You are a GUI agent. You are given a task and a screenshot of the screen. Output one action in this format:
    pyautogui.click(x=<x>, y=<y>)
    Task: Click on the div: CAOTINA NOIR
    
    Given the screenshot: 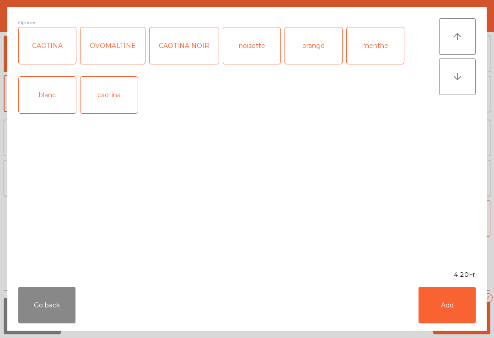 What is the action you would take?
    pyautogui.click(x=184, y=46)
    